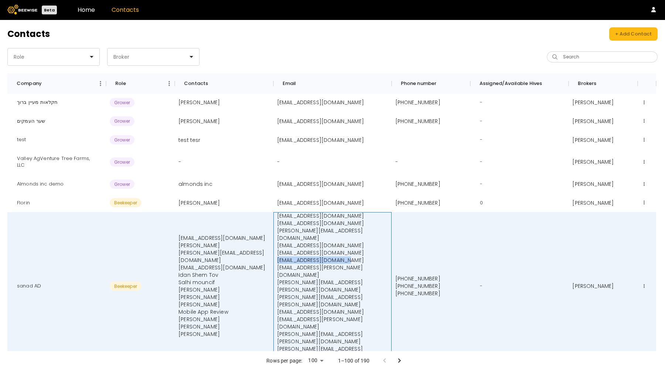 The image size is (665, 371). Describe the element at coordinates (31, 121) in the screenshot. I see `div: שער העמקים` at that location.